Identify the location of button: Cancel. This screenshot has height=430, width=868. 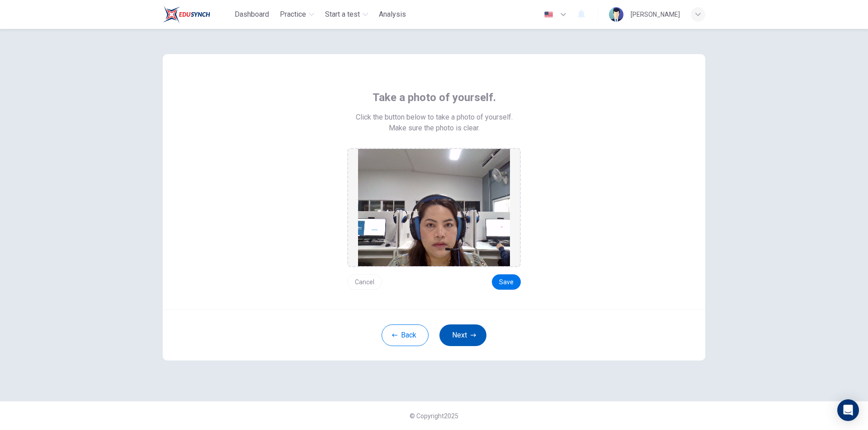
(364, 282).